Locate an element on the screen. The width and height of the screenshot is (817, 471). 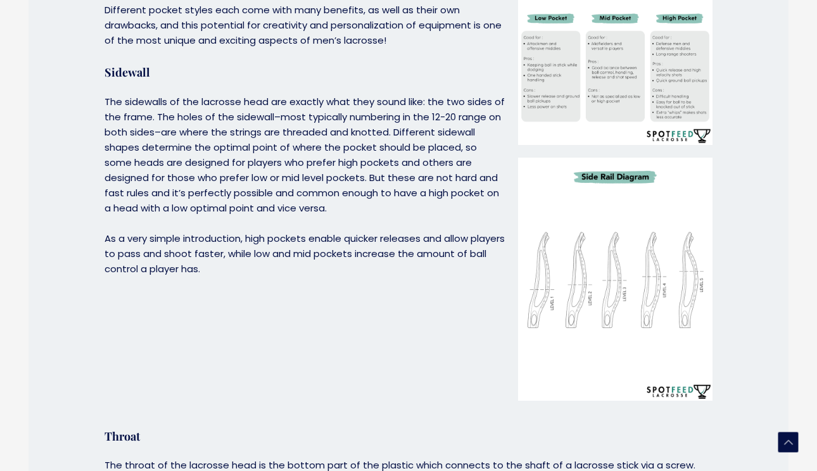
p: As a very simple introduction, high pockets enable quicker releases and allow players to pass and... is located at coordinates (305, 254).